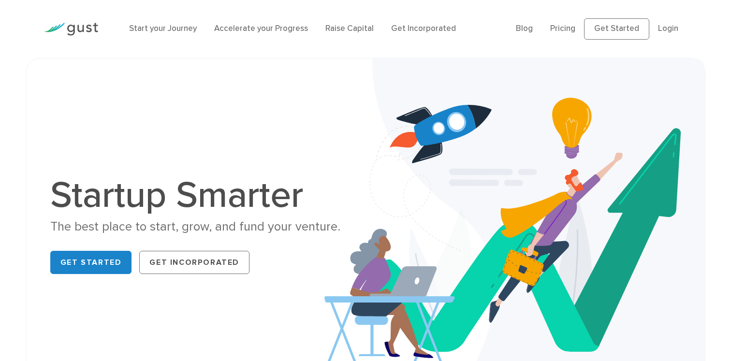 This screenshot has width=731, height=361. Describe the element at coordinates (524, 29) in the screenshot. I see `a: Blog` at that location.